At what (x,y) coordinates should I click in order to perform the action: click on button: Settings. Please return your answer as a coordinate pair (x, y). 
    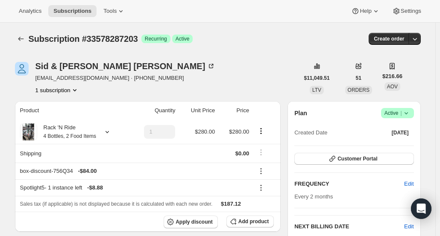
    Looking at the image, I should click on (407, 11).